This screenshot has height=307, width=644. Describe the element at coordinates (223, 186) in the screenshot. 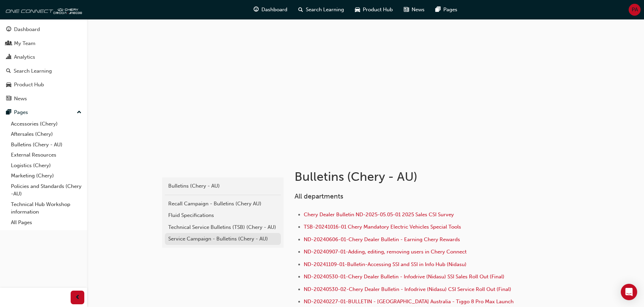

I see `div: Bulletins (Chery - AU)` at that location.